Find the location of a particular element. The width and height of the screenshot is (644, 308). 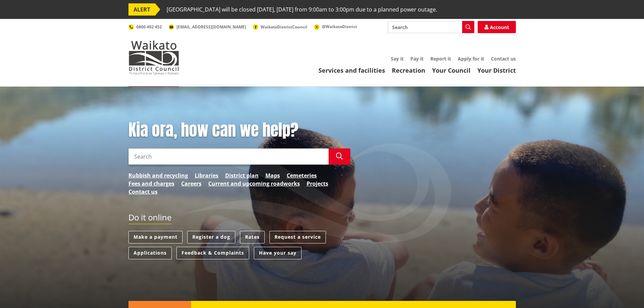

a: Careers is located at coordinates (192, 183).